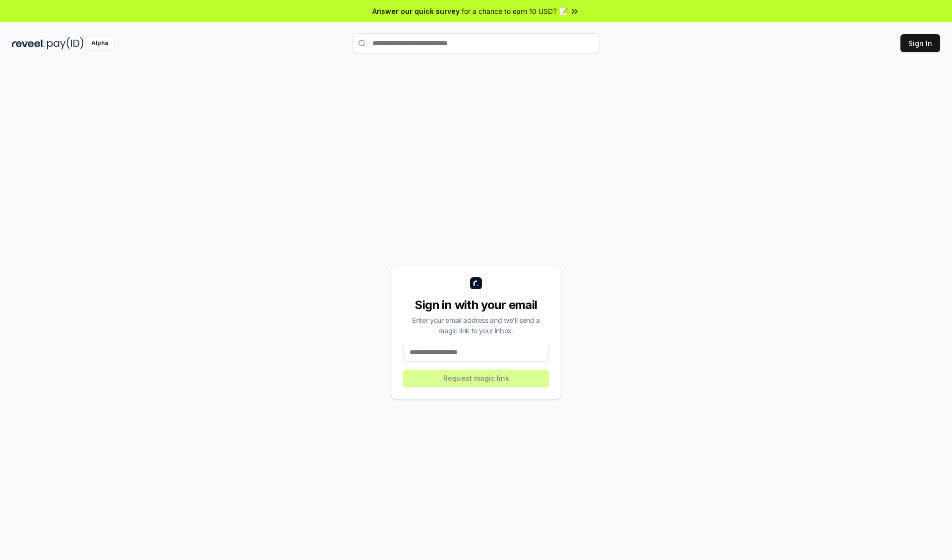 This screenshot has height=560, width=952. What do you see at coordinates (99, 43) in the screenshot?
I see `div: Alpha` at bounding box center [99, 43].